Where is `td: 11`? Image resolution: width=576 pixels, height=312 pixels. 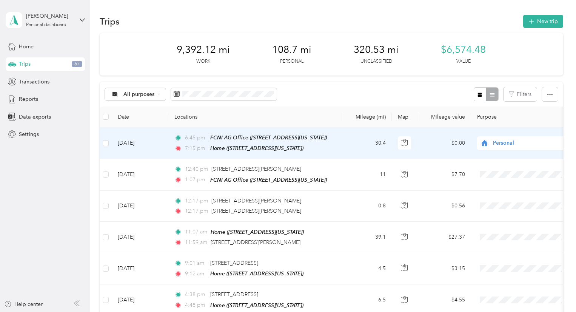
td: 11 is located at coordinates (367, 175).